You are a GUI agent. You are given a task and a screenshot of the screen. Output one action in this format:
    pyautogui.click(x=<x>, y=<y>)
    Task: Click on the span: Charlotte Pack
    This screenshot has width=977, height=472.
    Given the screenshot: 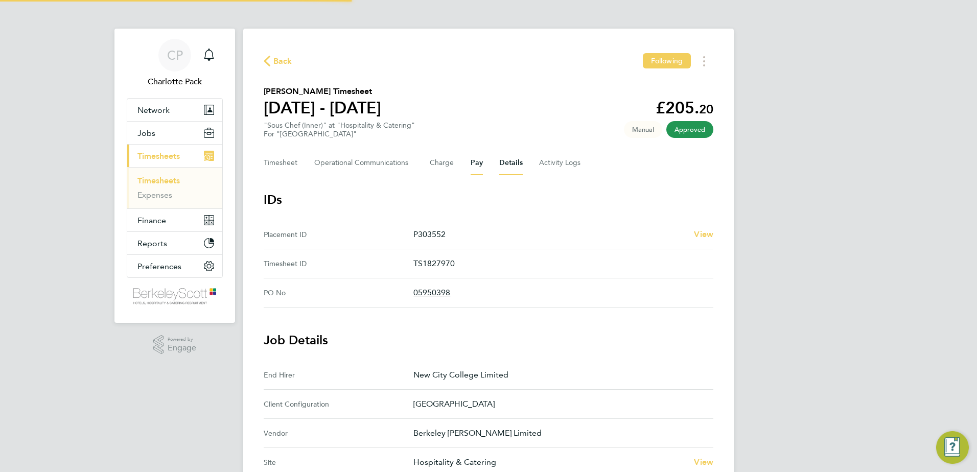 What is the action you would take?
    pyautogui.click(x=175, y=82)
    